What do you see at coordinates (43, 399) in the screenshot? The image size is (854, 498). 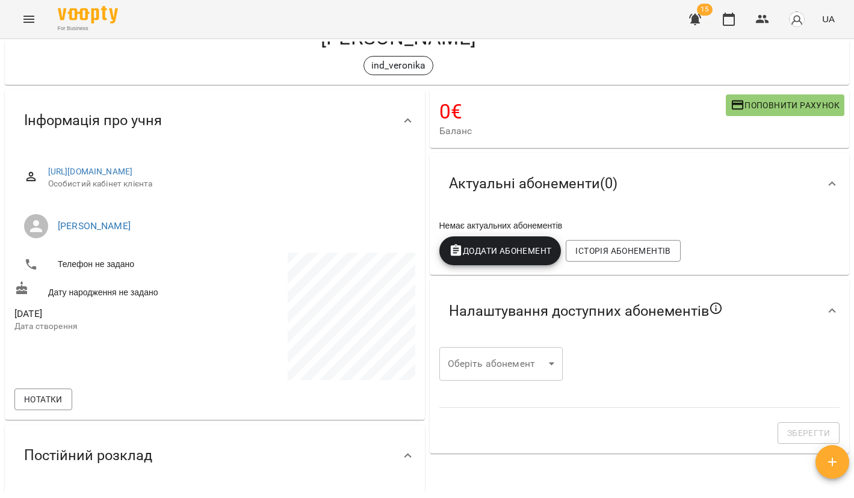 I see `button: Нотатки` at bounding box center [43, 399].